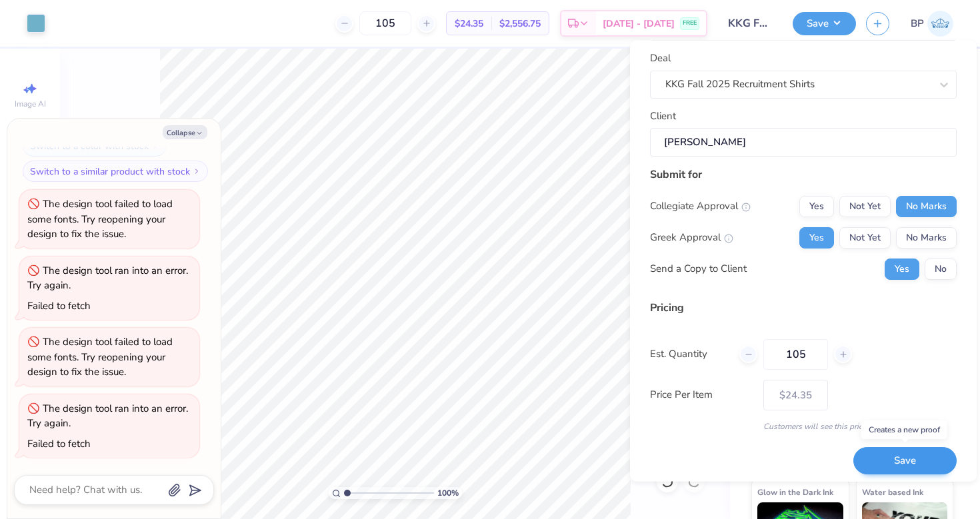 The height and width of the screenshot is (519, 980). Describe the element at coordinates (750, 23) in the screenshot. I see `input: Untitled Design` at that location.